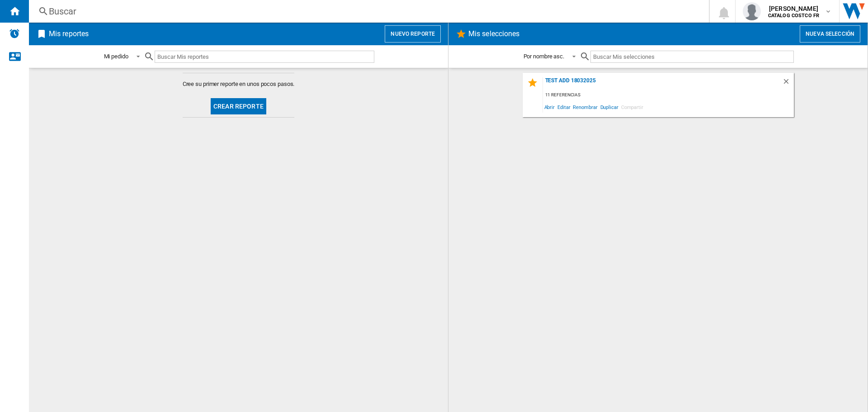 Image resolution: width=868 pixels, height=412 pixels. I want to click on span: Duplicar, so click(609, 107).